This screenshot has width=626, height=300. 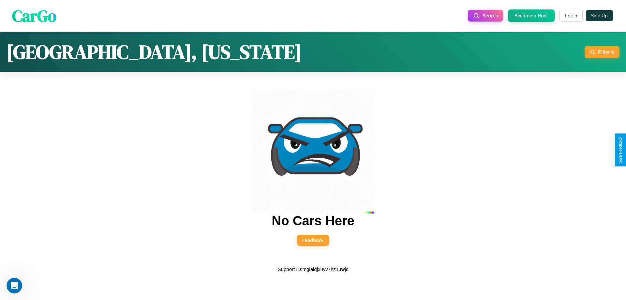 What do you see at coordinates (486, 16) in the screenshot?
I see `button: Search` at bounding box center [486, 16].